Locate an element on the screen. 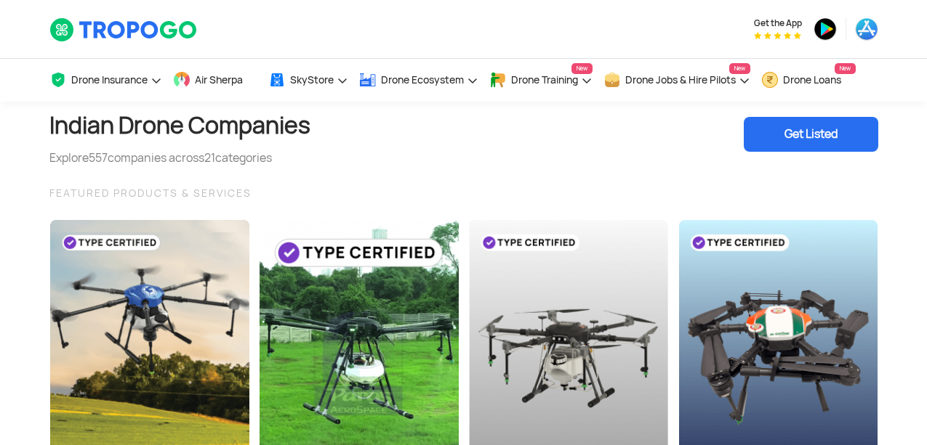  span: Drone Ecosystem is located at coordinates (422, 80).